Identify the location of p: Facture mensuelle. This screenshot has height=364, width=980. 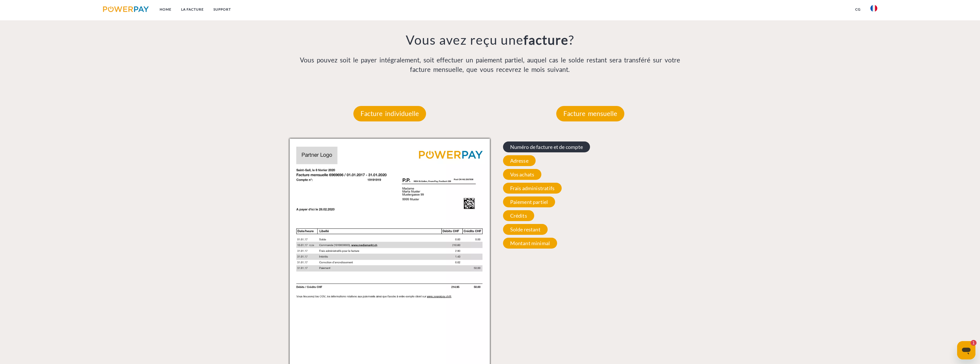
(591, 114).